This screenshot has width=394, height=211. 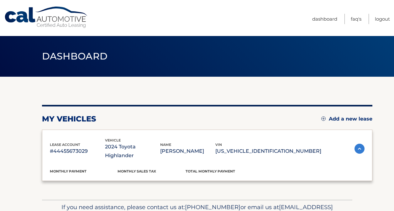 I want to click on span: Total Monthly Payment, so click(x=210, y=171).